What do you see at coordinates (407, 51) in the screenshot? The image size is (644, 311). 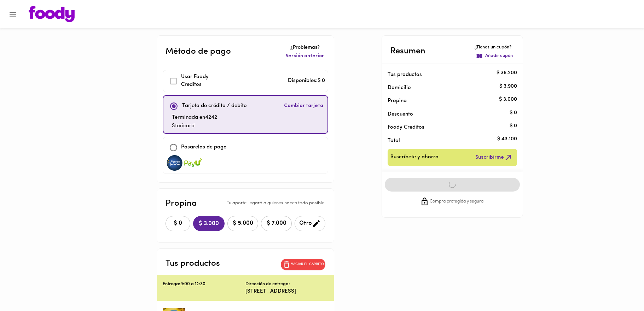 I see `p: Resumen` at bounding box center [407, 51].